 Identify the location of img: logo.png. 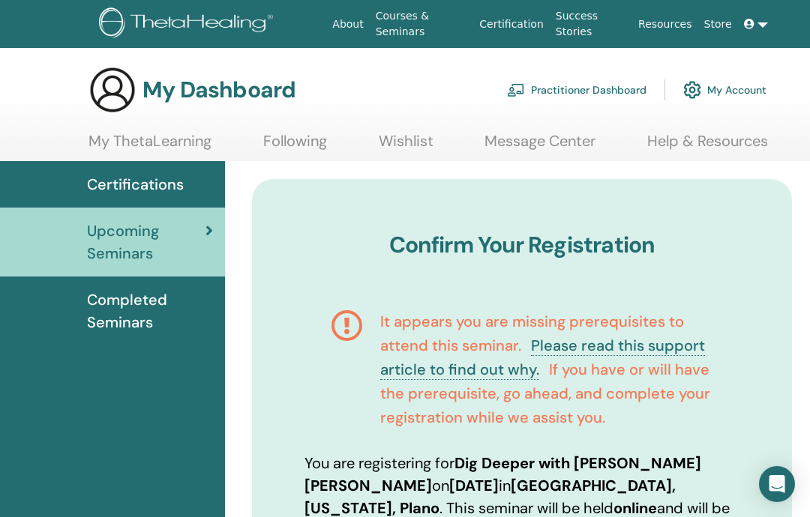
(188, 24).